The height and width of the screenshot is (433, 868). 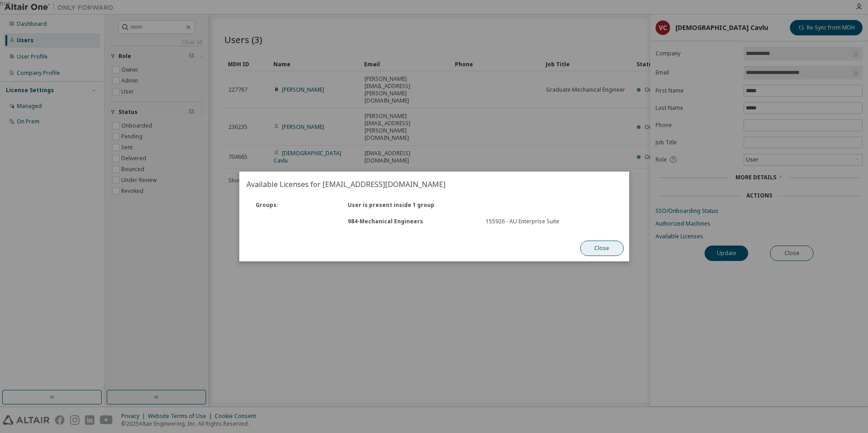 I want to click on button: Close, so click(x=602, y=249).